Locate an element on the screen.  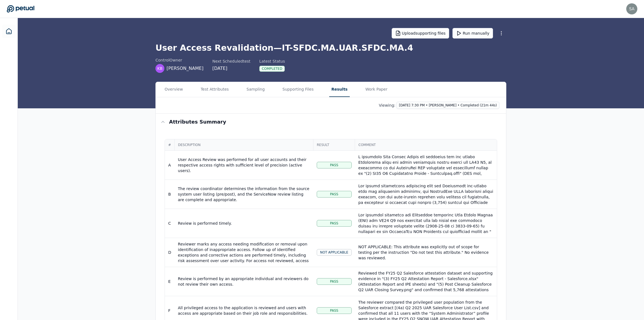
div: Next Scheduled test is located at coordinates (231, 61).